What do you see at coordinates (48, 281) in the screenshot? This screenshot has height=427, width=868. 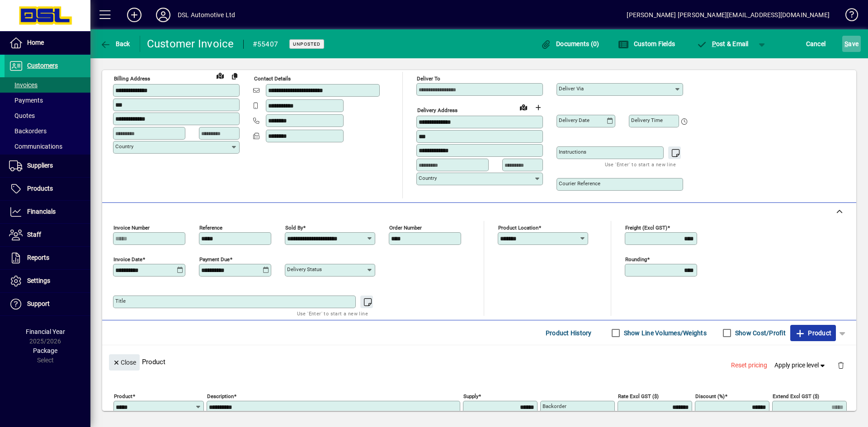 I see `a: Settings` at bounding box center [48, 281].